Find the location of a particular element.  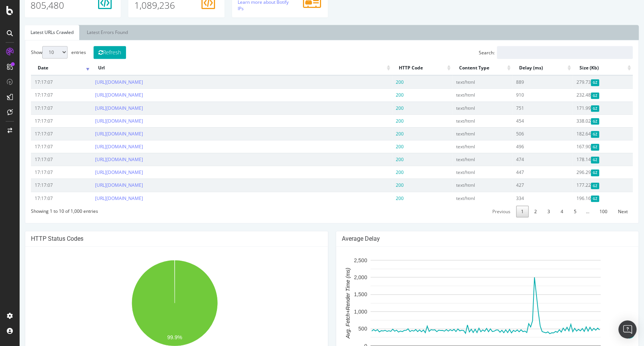

text: 99.9% is located at coordinates (155, 337).